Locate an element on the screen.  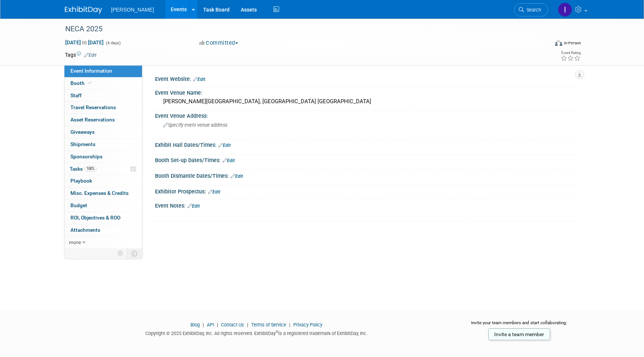
a: Staff is located at coordinates (103, 96).